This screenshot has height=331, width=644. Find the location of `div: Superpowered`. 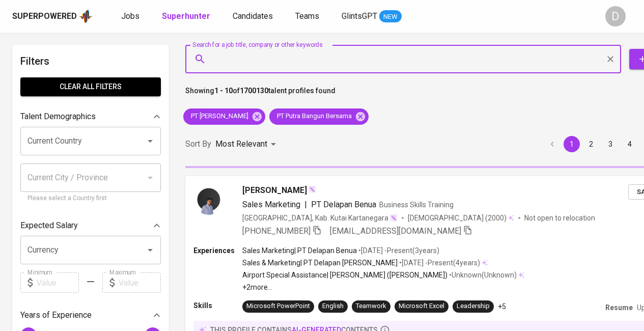

div: Superpowered is located at coordinates (45, 17).